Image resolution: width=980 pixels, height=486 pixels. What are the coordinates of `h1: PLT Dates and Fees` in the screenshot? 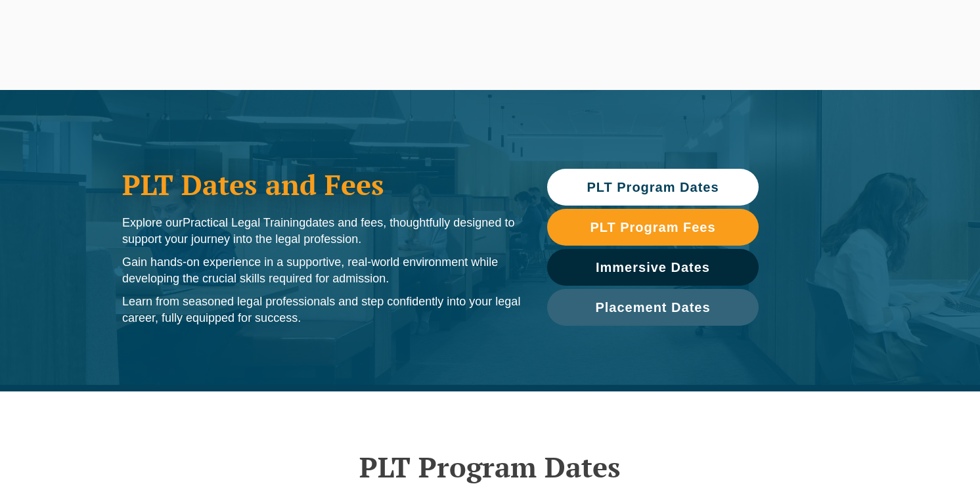 It's located at (321, 185).